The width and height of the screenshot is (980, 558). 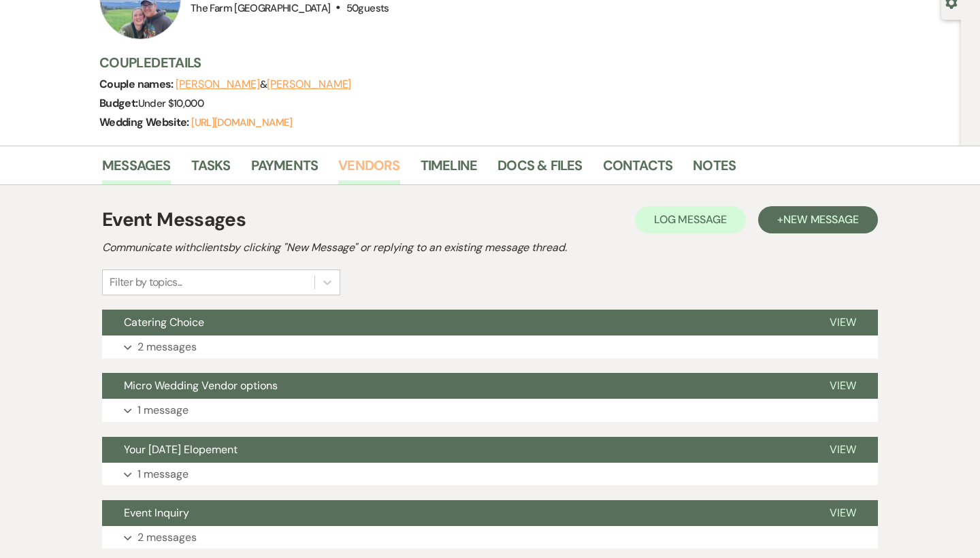 What do you see at coordinates (714, 170) in the screenshot?
I see `a: Notes` at bounding box center [714, 170].